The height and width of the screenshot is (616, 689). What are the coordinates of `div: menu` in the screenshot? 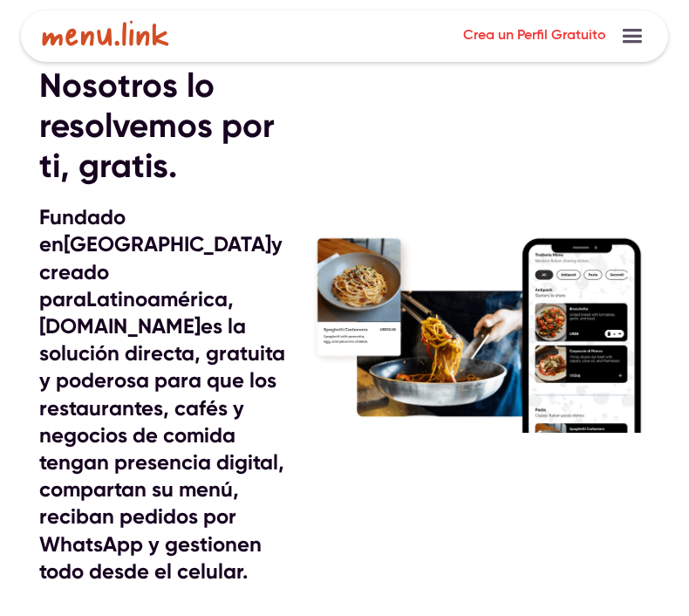 It's located at (632, 36).